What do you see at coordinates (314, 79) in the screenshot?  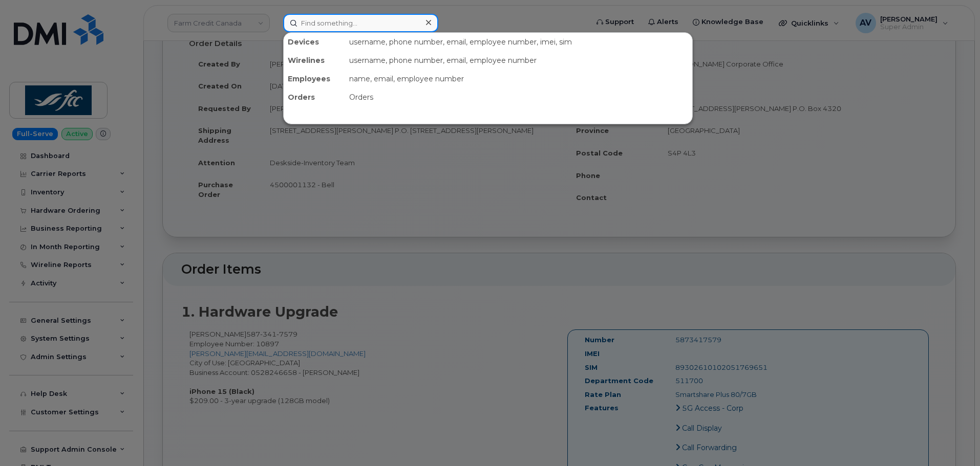 I see `div: Employees` at bounding box center [314, 79].